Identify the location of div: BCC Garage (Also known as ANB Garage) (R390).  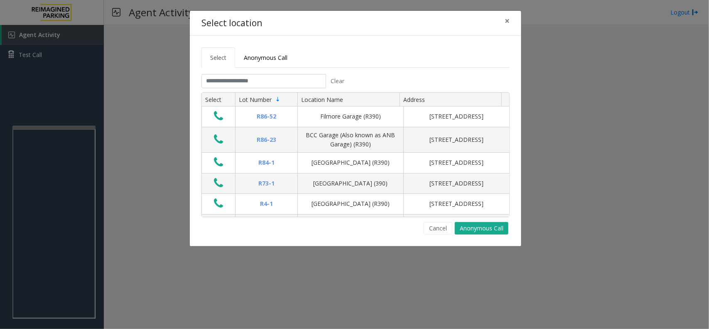
(351, 140).